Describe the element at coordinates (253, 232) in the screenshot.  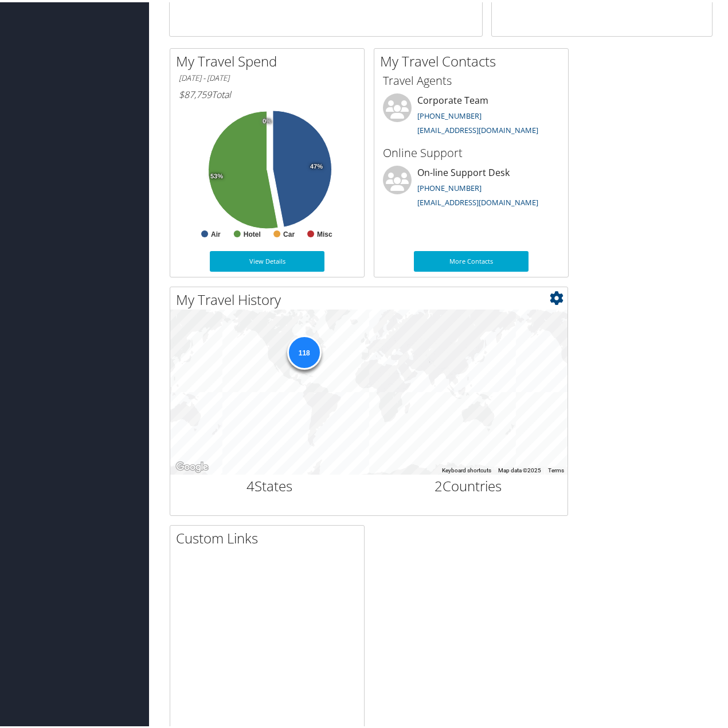
I see `text: Hotel` at that location.